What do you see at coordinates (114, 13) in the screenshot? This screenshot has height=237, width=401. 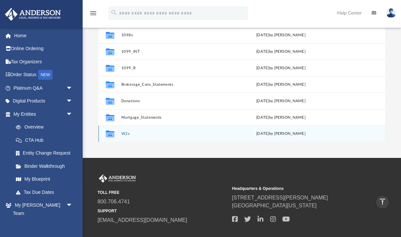 I see `i: search` at bounding box center [114, 13].